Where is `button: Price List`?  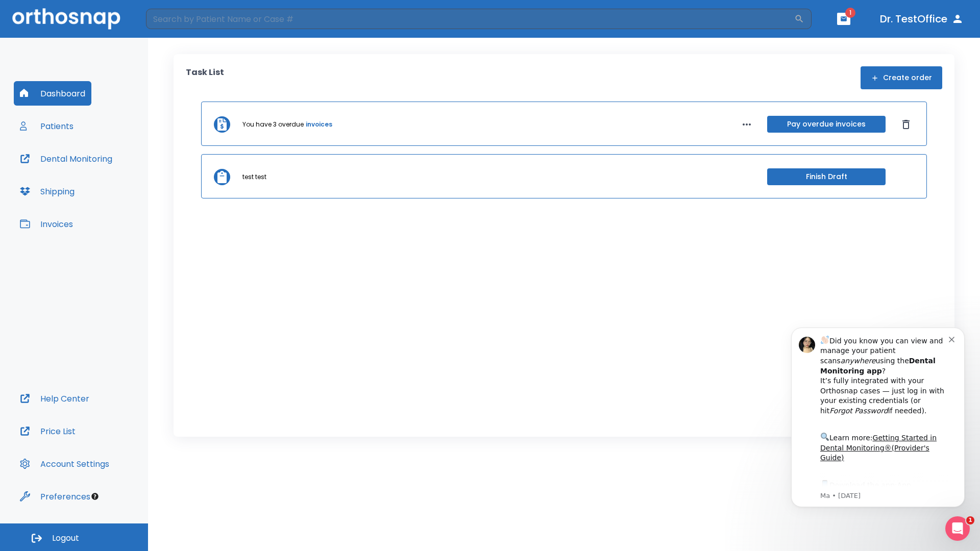
button: Price List is located at coordinates (48, 431).